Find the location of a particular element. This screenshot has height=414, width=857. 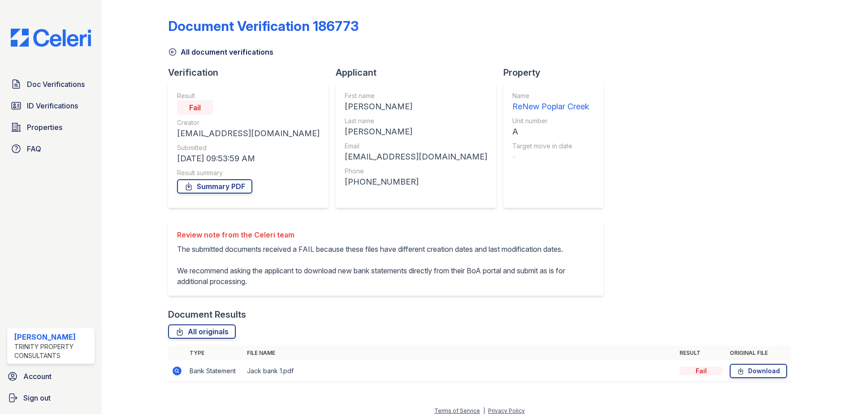

div: First name is located at coordinates (416, 96).